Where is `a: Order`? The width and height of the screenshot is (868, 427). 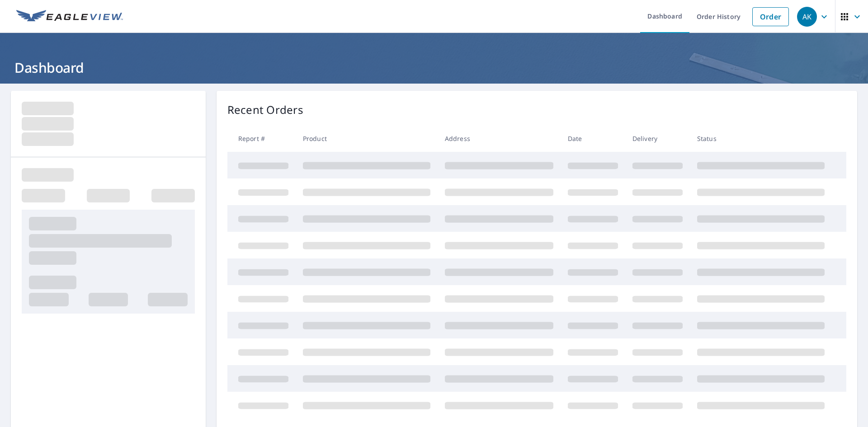 a: Order is located at coordinates (770, 17).